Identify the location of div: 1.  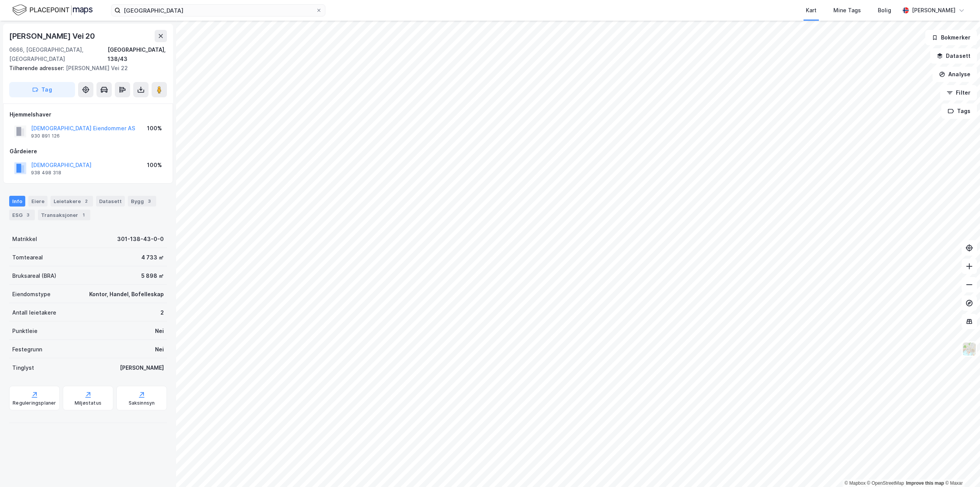
(83, 215).